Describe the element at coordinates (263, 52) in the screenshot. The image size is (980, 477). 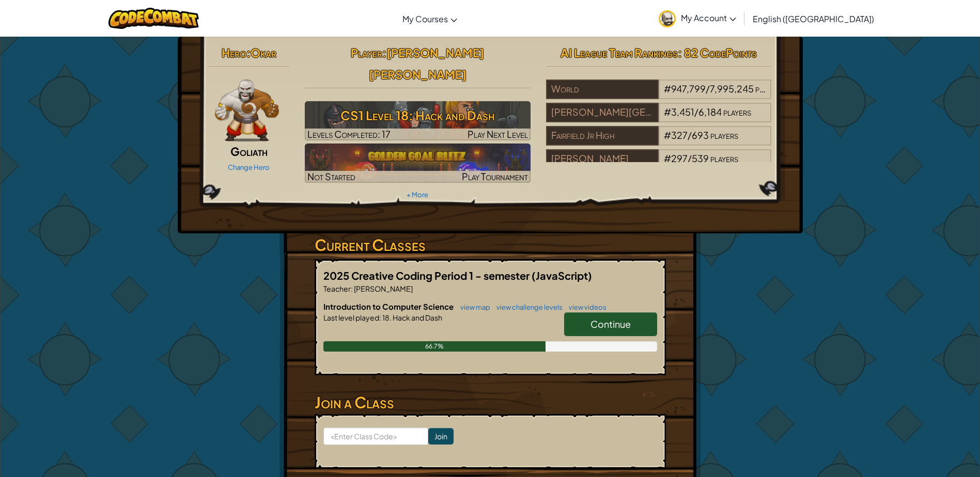
I see `span: Okar` at that location.